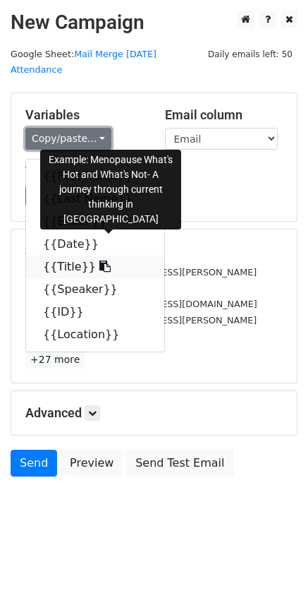 The height and width of the screenshot is (603, 308). What do you see at coordinates (95, 176) in the screenshot?
I see `a: {{First Name}}` at bounding box center [95, 176].